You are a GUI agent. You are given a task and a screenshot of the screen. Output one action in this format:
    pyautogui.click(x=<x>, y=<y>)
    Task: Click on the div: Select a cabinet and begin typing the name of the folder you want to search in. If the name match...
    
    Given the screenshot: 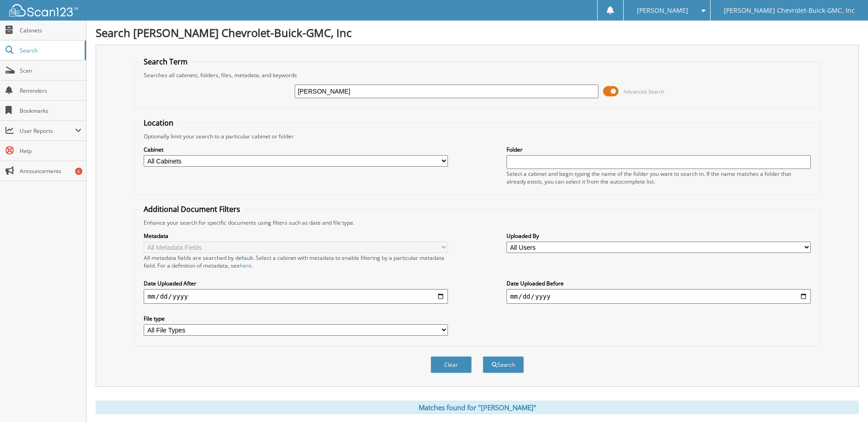 What is the action you would take?
    pyautogui.click(x=658, y=178)
    